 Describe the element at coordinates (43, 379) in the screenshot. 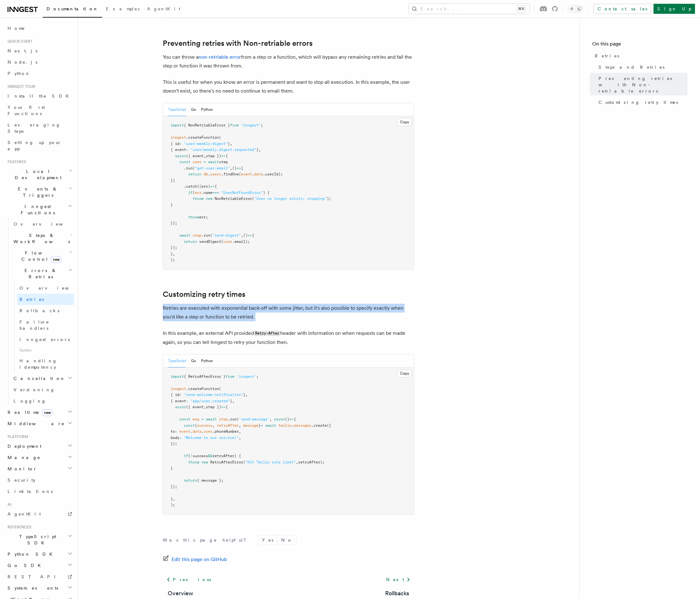

I see `button: Cancellation` at that location.